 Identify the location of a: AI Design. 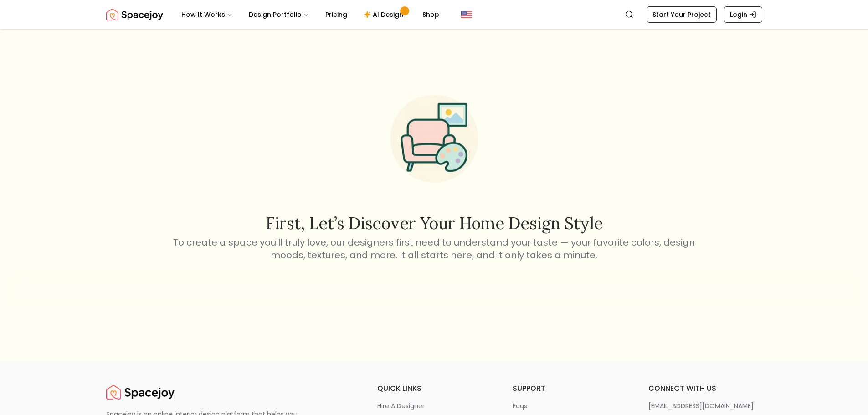
(385, 15).